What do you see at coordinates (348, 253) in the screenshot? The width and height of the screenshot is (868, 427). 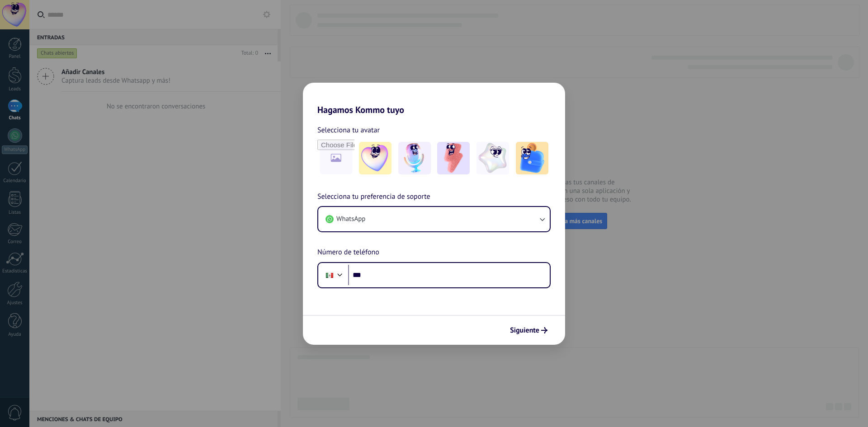 I see `span: Número de teléfono` at bounding box center [348, 253].